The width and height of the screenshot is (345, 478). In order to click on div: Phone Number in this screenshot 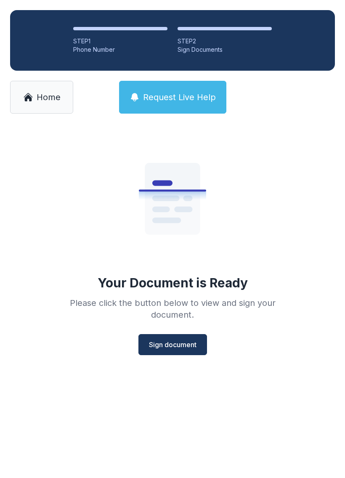, I will do `click(120, 50)`.